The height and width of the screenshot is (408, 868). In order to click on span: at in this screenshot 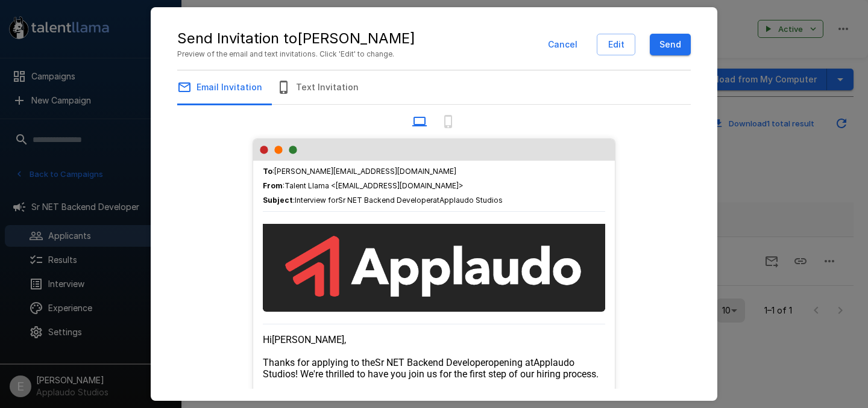, I will do `click(436, 200)`.